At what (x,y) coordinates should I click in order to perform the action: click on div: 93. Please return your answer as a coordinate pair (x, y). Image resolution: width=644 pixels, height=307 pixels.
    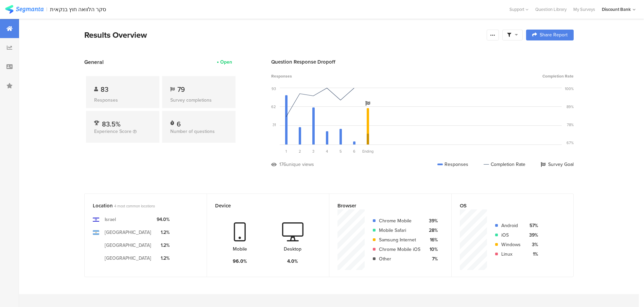
    Looking at the image, I should click on (274, 89).